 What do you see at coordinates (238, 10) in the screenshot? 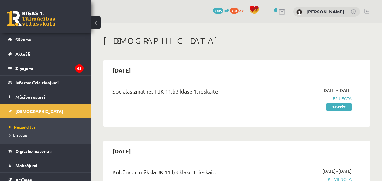
I see `a: 458 xp` at bounding box center [238, 10].